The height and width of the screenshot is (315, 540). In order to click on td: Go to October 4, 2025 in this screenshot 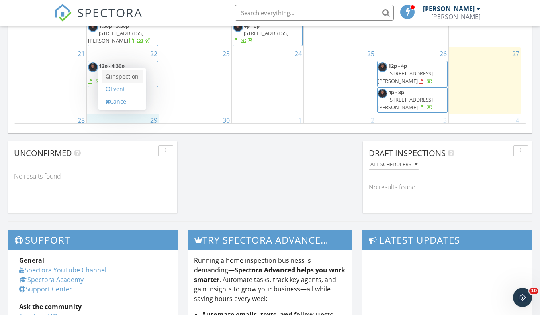, I will do `click(485, 127)`.